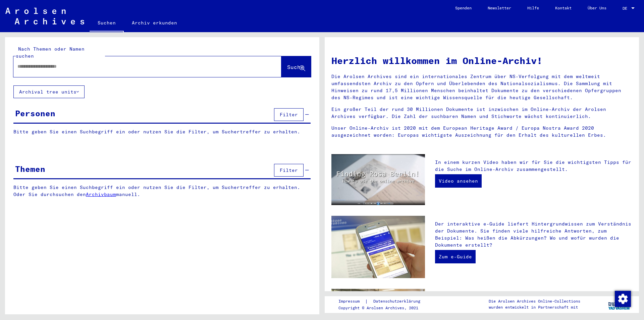  Describe the element at coordinates (162, 132) in the screenshot. I see `p: Bitte geben Sie einen Suchbegriff ein oder nutzen Sie die Filter, um Suchertreffer zu erhalten.` at that location.